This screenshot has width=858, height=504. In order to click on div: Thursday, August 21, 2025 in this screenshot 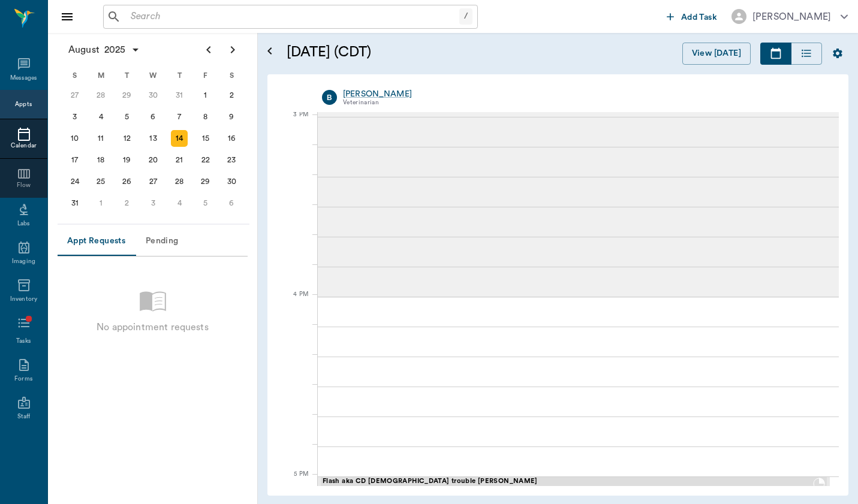, I will do `click(179, 160)`.